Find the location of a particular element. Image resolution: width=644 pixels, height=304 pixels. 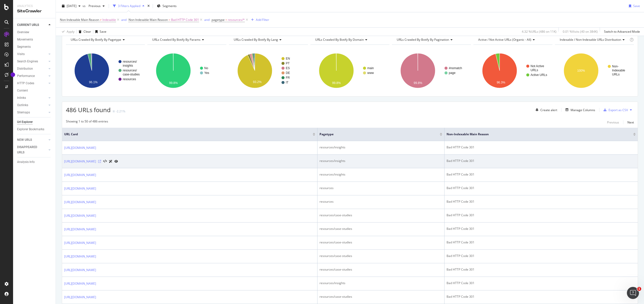

text: URLs is located at coordinates (535, 70).